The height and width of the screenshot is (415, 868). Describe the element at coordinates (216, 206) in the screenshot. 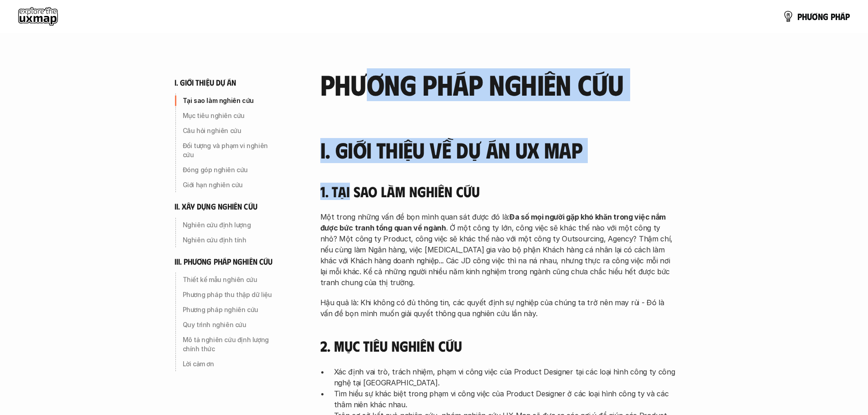

I see `h6: ii. xây dựng nghiên cứu` at that location.